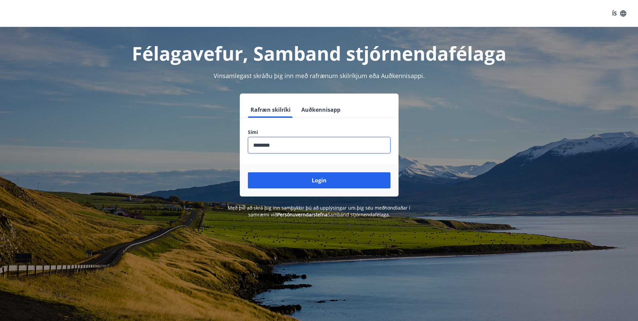 The width and height of the screenshot is (638, 321). Describe the element at coordinates (319, 211) in the screenshot. I see `span: Með því að skrá þig inn samþykkir þú að upplýsingar um þig séu meðhöndlaðar í samræmi við Samband...` at that location.